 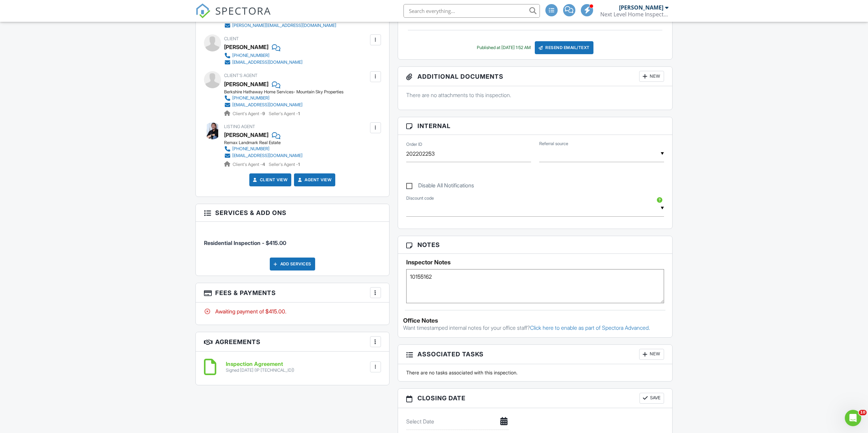 I want to click on p: There are no attachments to this inspection., so click(x=535, y=95).